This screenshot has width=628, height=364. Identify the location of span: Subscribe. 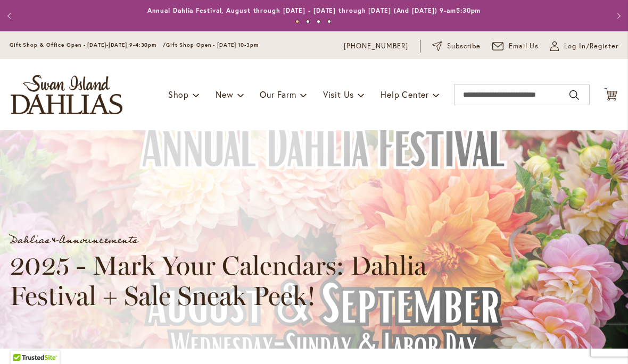
(463, 46).